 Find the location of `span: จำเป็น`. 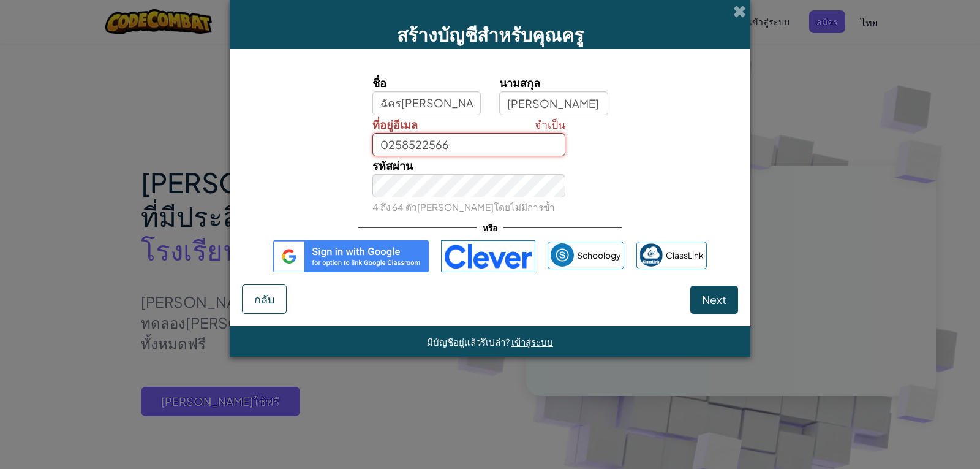

span: จำเป็น is located at coordinates (550, 124).